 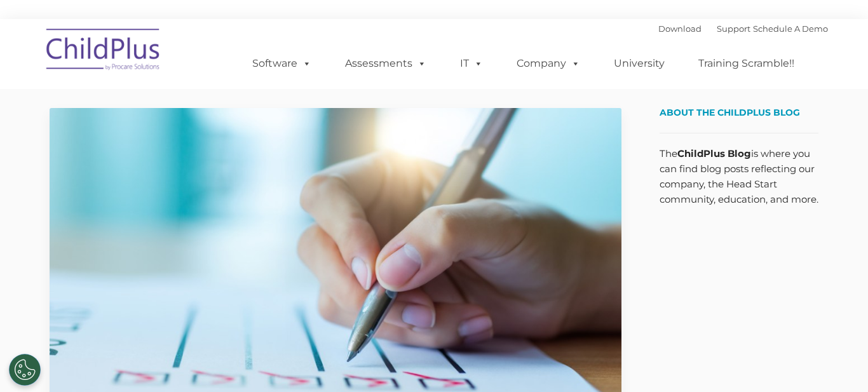 What do you see at coordinates (281, 64) in the screenshot?
I see `a: Software` at bounding box center [281, 64].